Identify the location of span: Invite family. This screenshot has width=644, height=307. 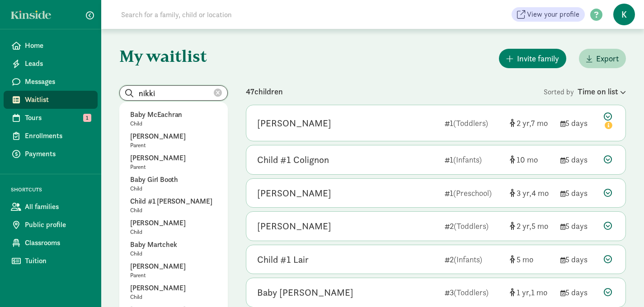
(537, 59).